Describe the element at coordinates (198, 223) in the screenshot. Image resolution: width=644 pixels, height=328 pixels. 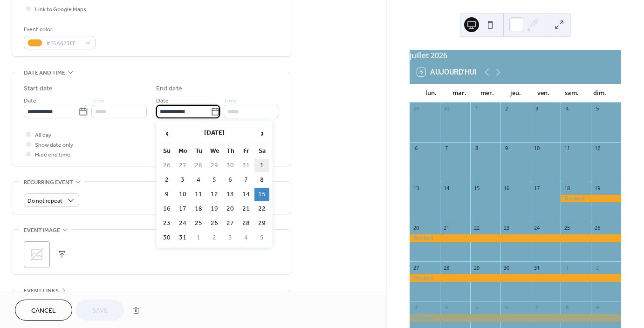
I see `td: 25` at that location.